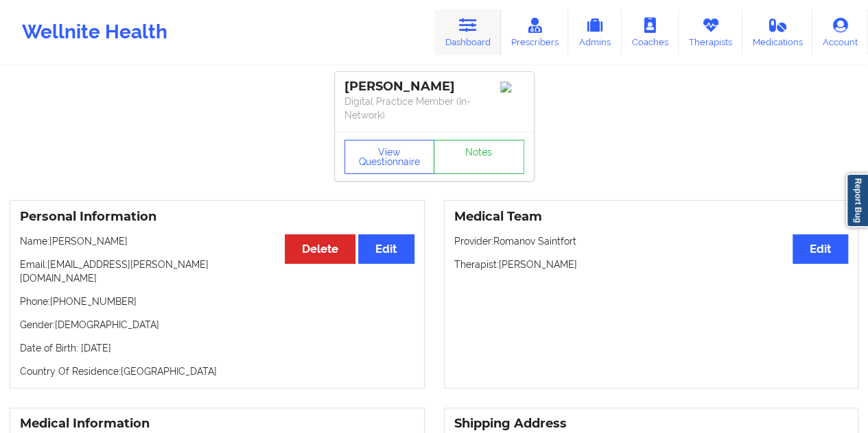  What do you see at coordinates (650, 32) in the screenshot?
I see `a: Coaches` at bounding box center [650, 32].